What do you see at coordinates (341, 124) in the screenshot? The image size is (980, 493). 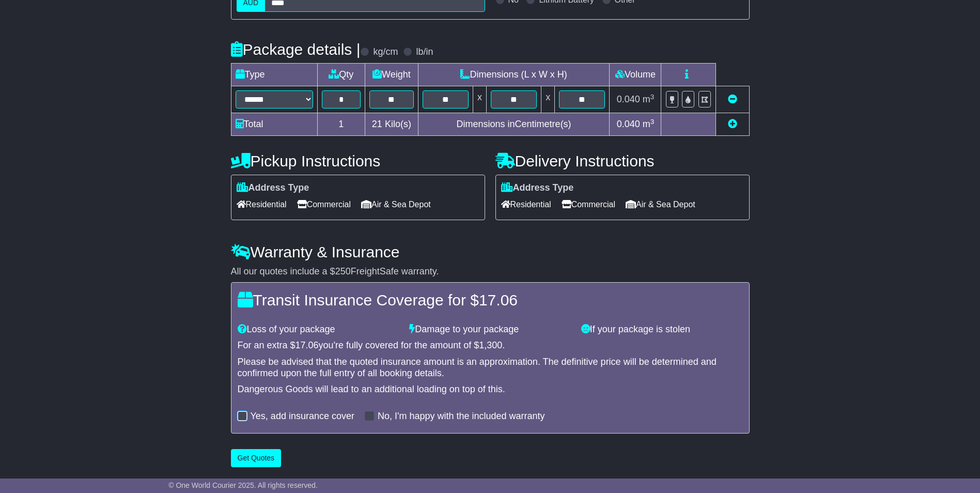 I see `td: 1` at bounding box center [341, 124].